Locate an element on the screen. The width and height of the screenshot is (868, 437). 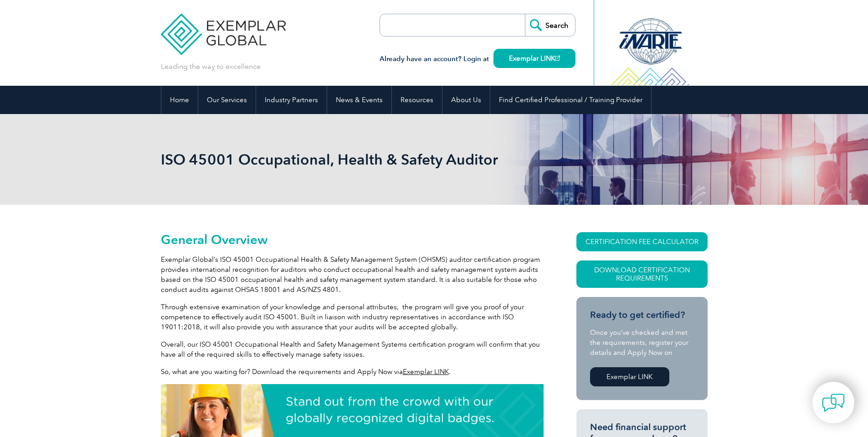
a: About Us is located at coordinates (466, 100).